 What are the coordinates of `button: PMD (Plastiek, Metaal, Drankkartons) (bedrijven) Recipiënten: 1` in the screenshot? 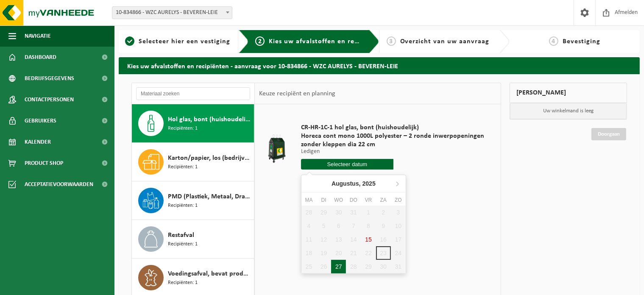 It's located at (193, 200).